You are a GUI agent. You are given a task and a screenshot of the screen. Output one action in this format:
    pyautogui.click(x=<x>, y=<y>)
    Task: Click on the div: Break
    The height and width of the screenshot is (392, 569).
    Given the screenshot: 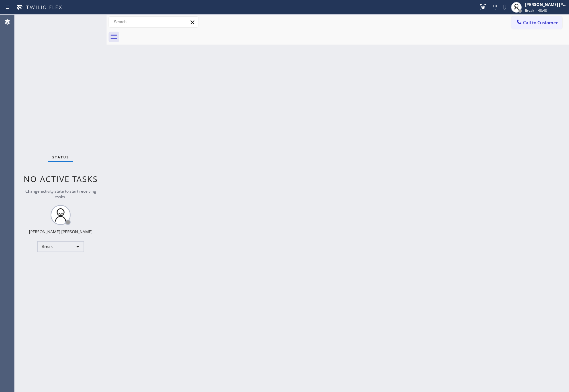 What is the action you would take?
    pyautogui.click(x=60, y=246)
    